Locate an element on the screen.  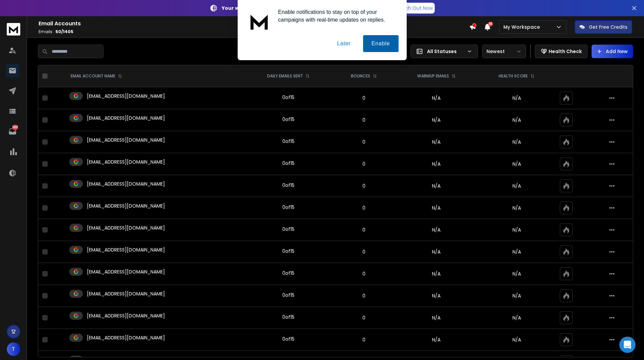
div: Enable notifications to stay on top of your campaigns with real-time updates on replies. is located at coordinates (335, 16).